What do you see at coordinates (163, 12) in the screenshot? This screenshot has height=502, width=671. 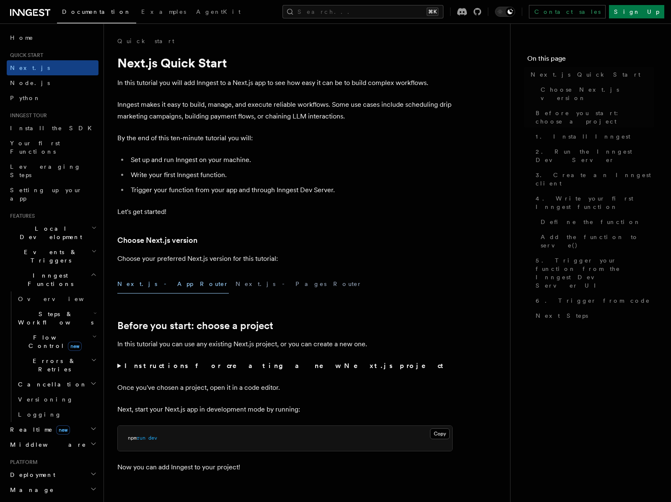 I see `span: Examples` at bounding box center [163, 12].